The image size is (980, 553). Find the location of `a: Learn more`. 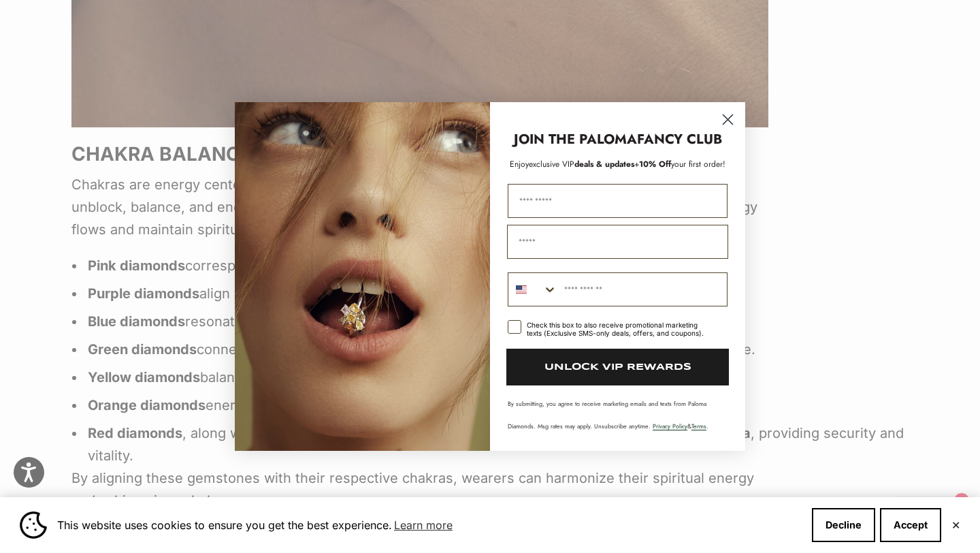

a: Learn more is located at coordinates (423, 525).